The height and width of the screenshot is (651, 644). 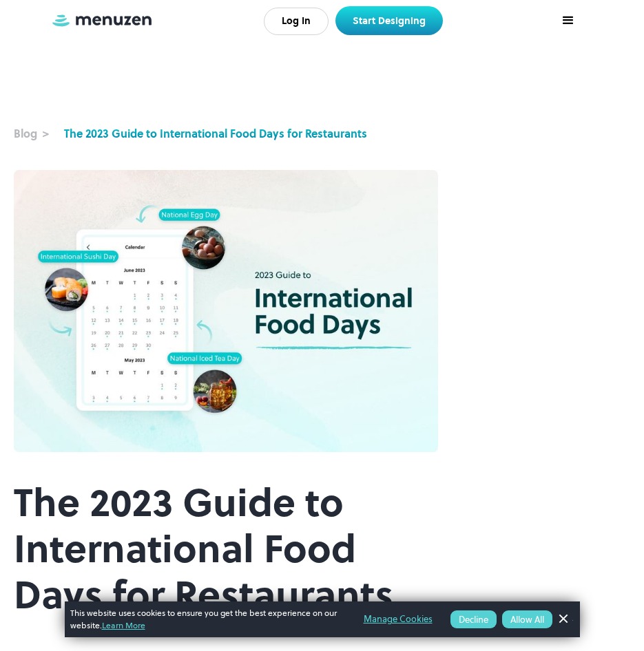 I want to click on div: The 2023 Guide to International Food Days for Restaurants, so click(x=216, y=134).